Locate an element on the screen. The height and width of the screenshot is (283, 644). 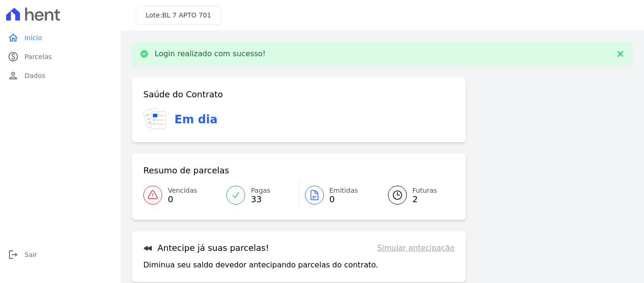
a: Pagas 33 is located at coordinates (259, 195).